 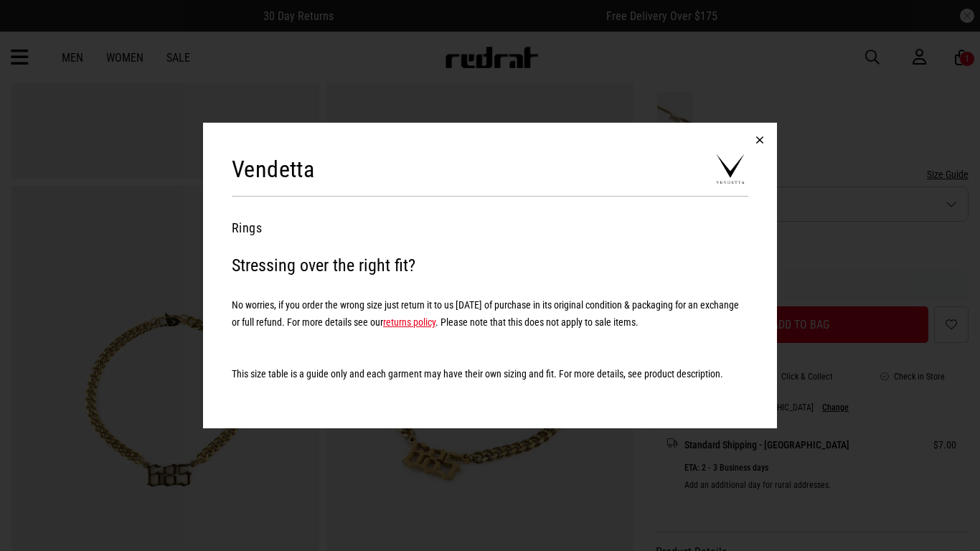 What do you see at coordinates (272, 169) in the screenshot?
I see `h2: Vendetta` at bounding box center [272, 169].